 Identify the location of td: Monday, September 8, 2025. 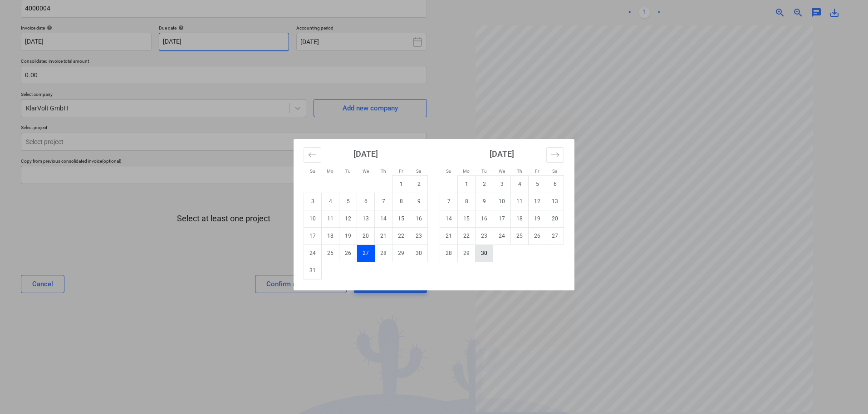
(467, 201).